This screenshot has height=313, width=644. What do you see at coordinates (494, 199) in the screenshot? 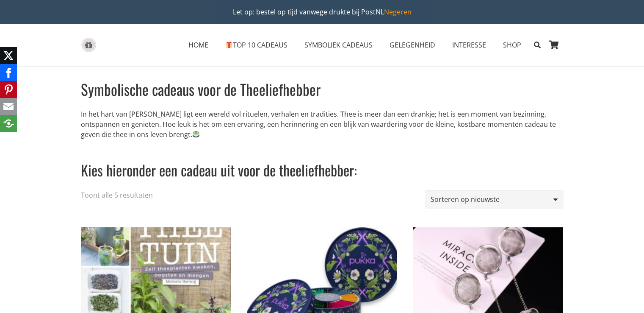
I see `select: Winkelbestelling` at bounding box center [494, 199].